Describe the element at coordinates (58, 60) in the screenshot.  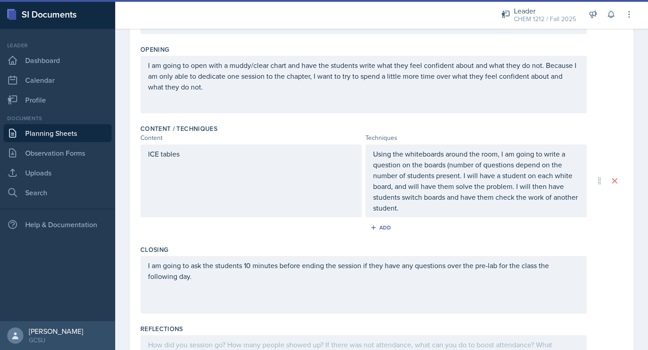
I see `a: Dashboard` at that location.